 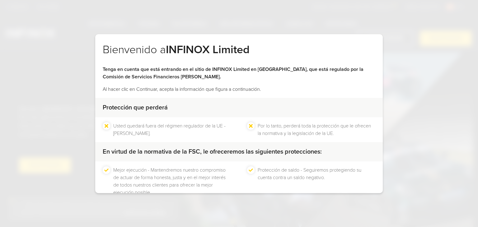 What do you see at coordinates (317, 182) in the screenshot?
I see `li: Protección de saldo - Seguiremos protegiendo su cuenta contra un saldo negativo.` at bounding box center [317, 182].